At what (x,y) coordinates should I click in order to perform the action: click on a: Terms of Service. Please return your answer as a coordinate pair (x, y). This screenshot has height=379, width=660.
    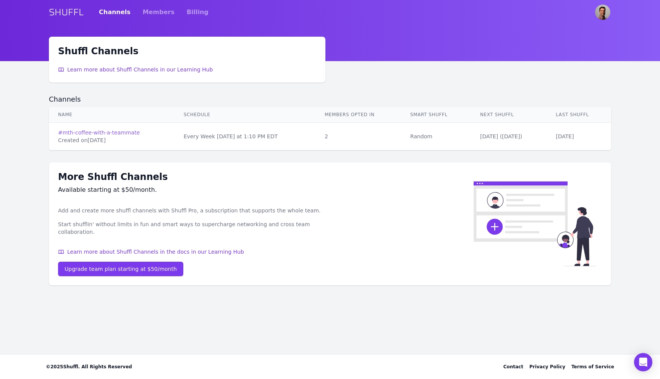
    Looking at the image, I should click on (593, 367).